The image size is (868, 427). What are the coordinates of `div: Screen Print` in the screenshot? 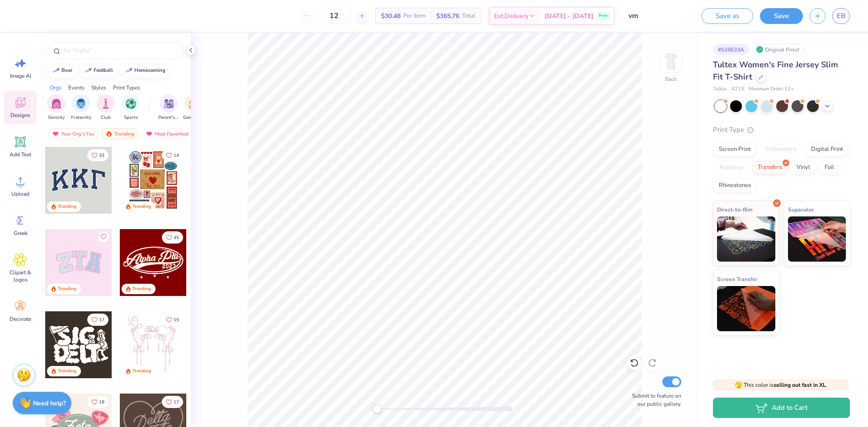 It's located at (735, 149).